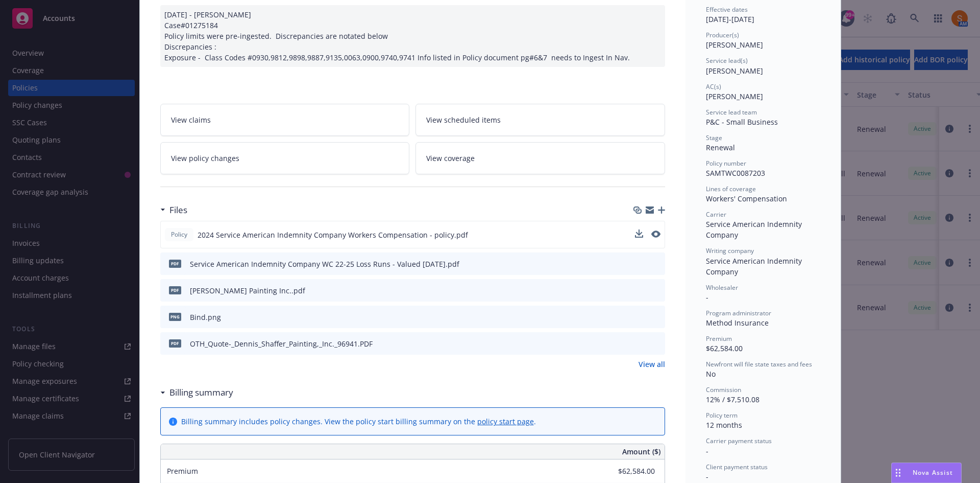  Describe the element at coordinates (175, 343) in the screenshot. I see `span: PDF` at that location.